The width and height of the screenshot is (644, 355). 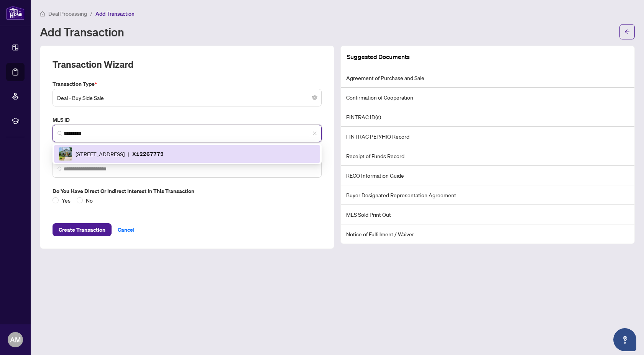 What do you see at coordinates (43, 14) in the screenshot?
I see `span: home` at bounding box center [43, 14].